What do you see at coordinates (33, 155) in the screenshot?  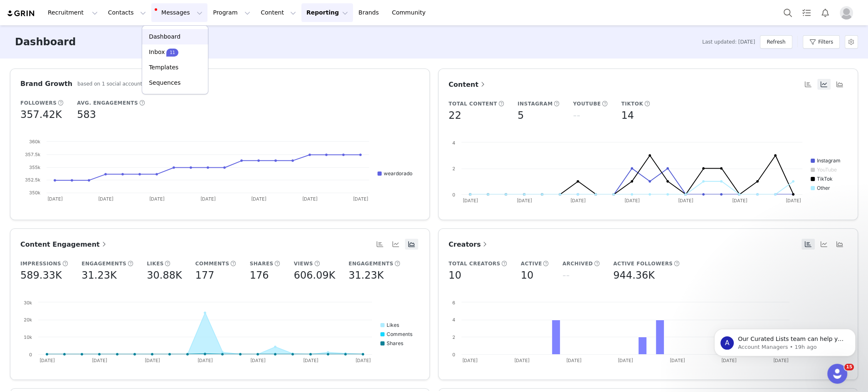 I see `text: 357.5k` at bounding box center [33, 155].